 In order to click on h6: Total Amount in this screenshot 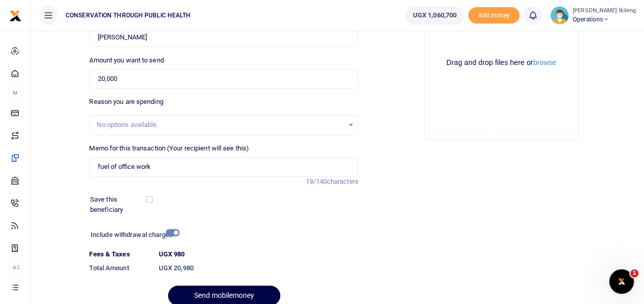, I will do `click(119, 268)`.